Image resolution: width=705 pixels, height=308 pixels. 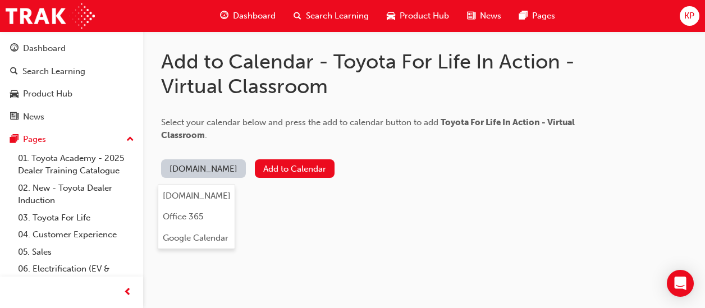 I want to click on div: News, so click(x=34, y=117).